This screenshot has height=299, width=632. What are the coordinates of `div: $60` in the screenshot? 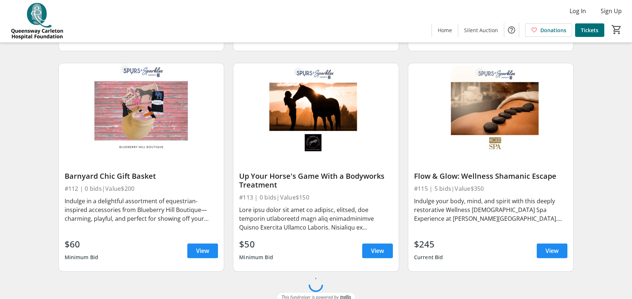 It's located at (81, 244).